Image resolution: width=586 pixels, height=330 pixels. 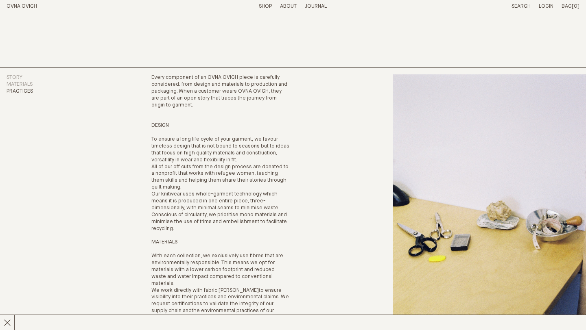 I want to click on p: All of our off cuts from the design process are donated to a nonprofit that works with refugee wo..., so click(x=221, y=178).